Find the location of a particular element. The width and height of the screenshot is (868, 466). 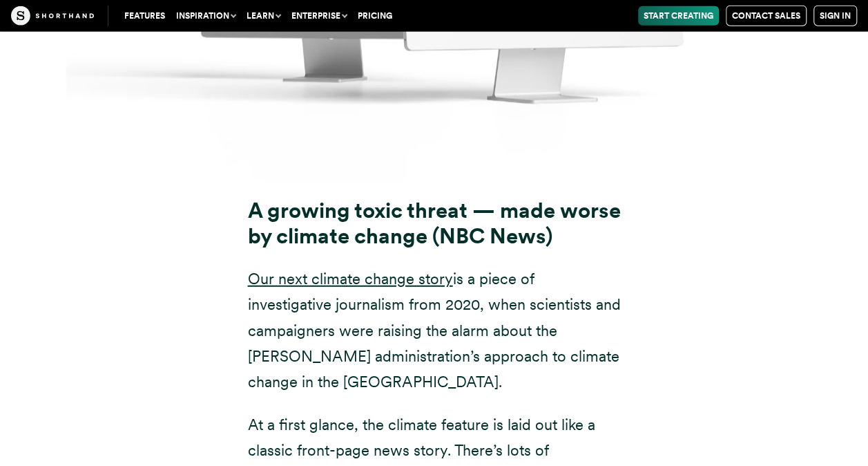

button: Enterprise is located at coordinates (319, 16).